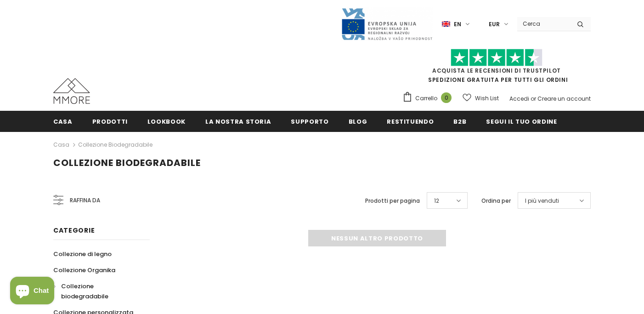 Image resolution: width=644 pixels, height=314 pixels. Describe the element at coordinates (426, 99) in the screenshot. I see `span: Carrello` at that location.